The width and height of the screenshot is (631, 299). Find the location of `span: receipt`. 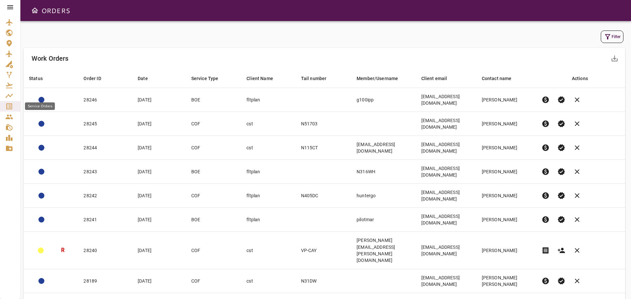

span: receipt is located at coordinates (545, 251).